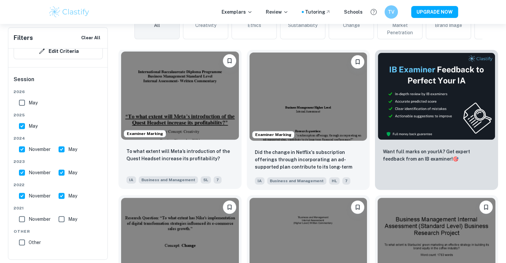 This screenshot has height=263, width=506. I want to click on img: Business and Management IA example thumbnail: Did the change in Netflix's subscription, so click(309, 97).